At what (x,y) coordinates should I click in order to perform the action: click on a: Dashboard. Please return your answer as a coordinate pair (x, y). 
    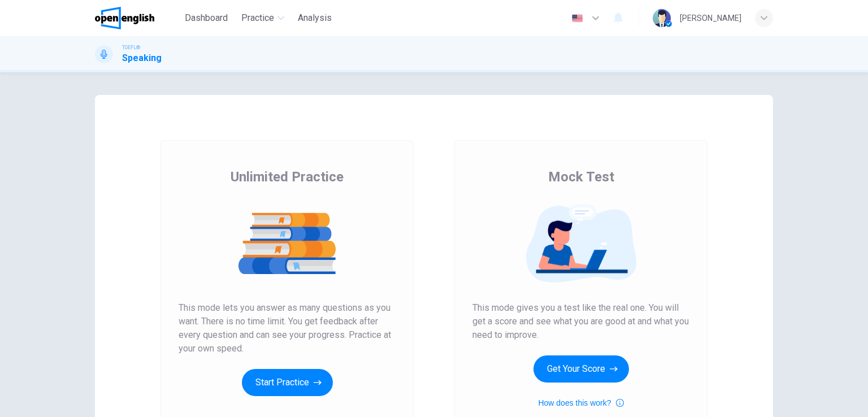
    Looking at the image, I should click on (206, 18).